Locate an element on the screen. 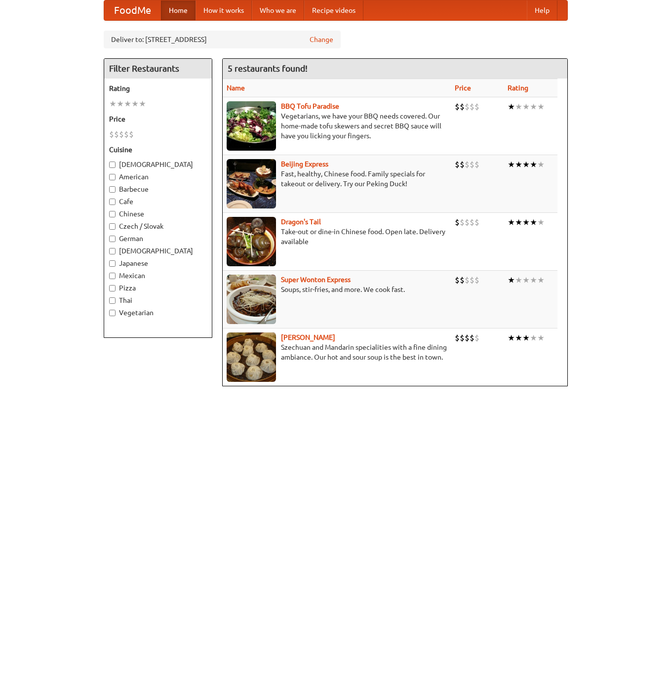 The image size is (671, 699). a: Beijing Express is located at coordinates (305, 164).